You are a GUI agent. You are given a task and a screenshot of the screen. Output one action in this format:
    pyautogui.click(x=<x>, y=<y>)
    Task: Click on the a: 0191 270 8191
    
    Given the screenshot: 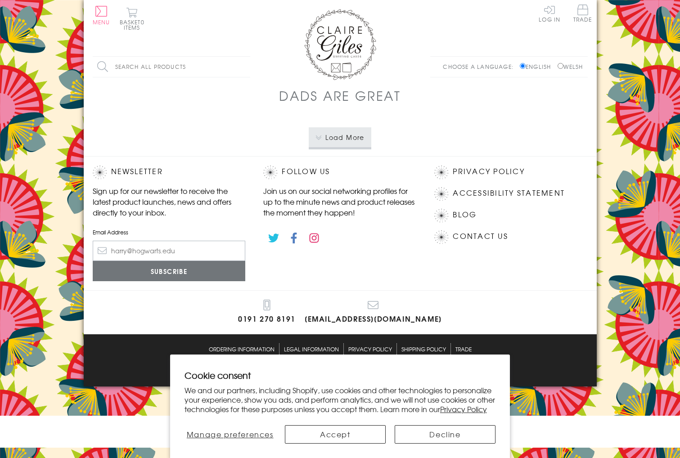 What is the action you would take?
    pyautogui.click(x=267, y=312)
    